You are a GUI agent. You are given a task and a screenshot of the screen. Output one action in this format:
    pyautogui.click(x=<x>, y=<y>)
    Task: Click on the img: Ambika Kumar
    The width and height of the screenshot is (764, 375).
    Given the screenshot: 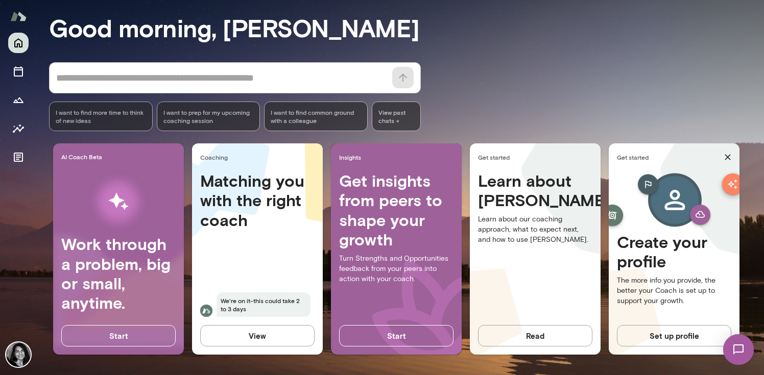 What is the action you would take?
    pyautogui.click(x=18, y=355)
    